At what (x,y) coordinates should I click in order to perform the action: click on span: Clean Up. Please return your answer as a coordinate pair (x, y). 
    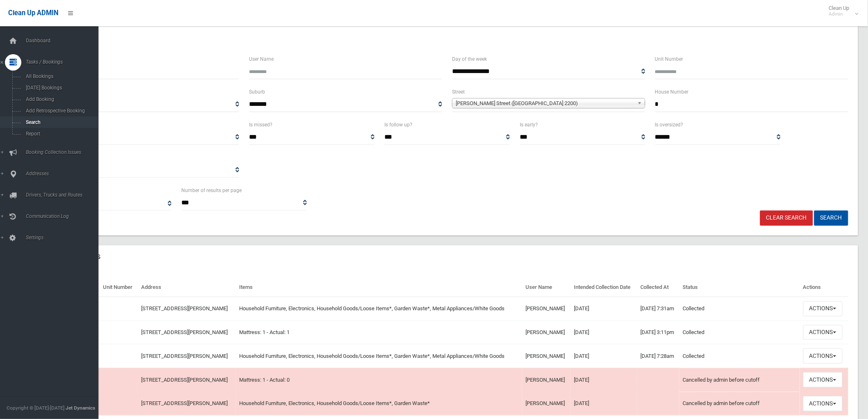
    Looking at the image, I should click on (841, 11).